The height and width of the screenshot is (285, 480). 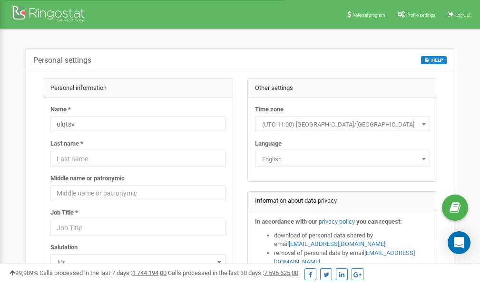 I want to click on li: download of personal data shared by email ,, so click(x=352, y=240).